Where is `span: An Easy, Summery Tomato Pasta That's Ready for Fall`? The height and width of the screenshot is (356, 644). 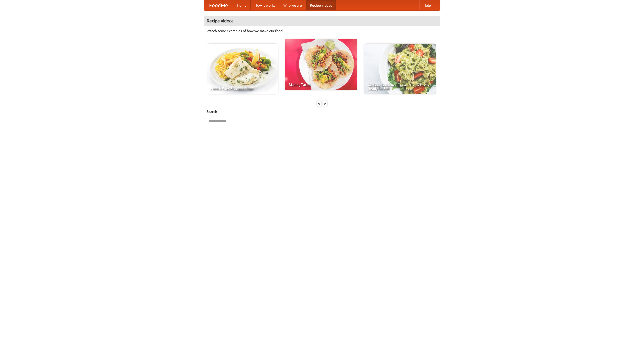
span: An Easy, Summery Tomato Pasta That's Ready for Fall is located at coordinates (400, 87).